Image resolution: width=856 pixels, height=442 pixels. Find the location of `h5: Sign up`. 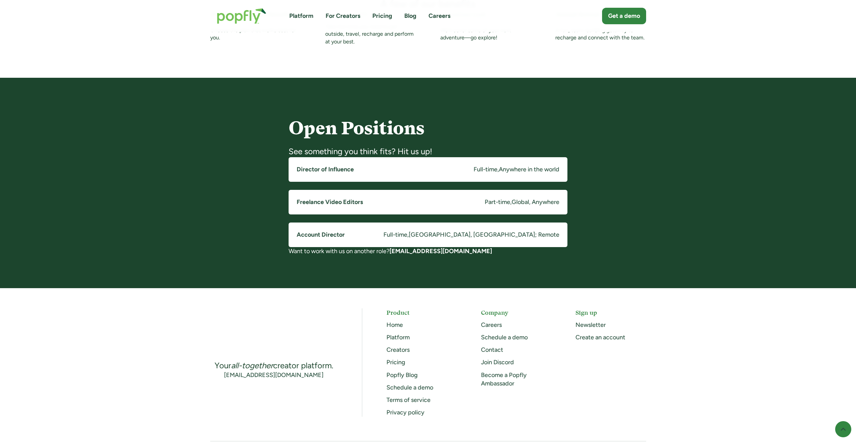

h5: Sign up is located at coordinates (610, 312).